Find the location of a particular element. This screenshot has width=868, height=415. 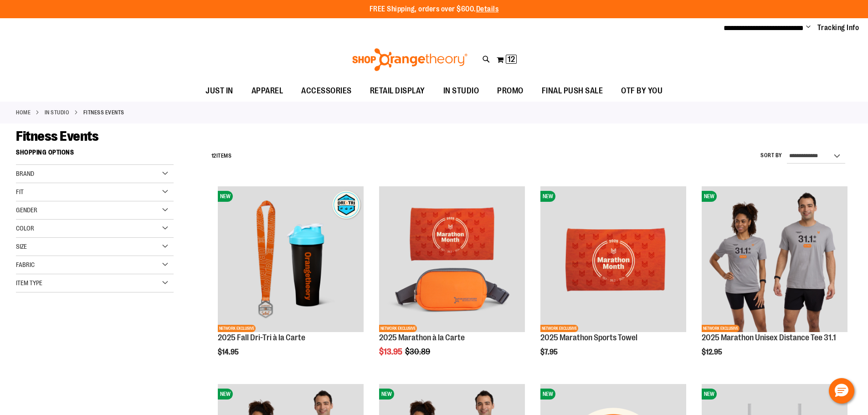

a: 2025 Marathon Unisex Distance Tee 31.1NEWNETWORK EXCLUSIVE is located at coordinates (775, 259).